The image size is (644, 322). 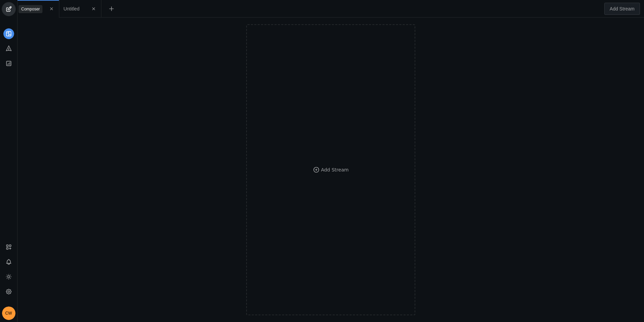 I want to click on app-icon-button: New Tab, so click(x=112, y=8).